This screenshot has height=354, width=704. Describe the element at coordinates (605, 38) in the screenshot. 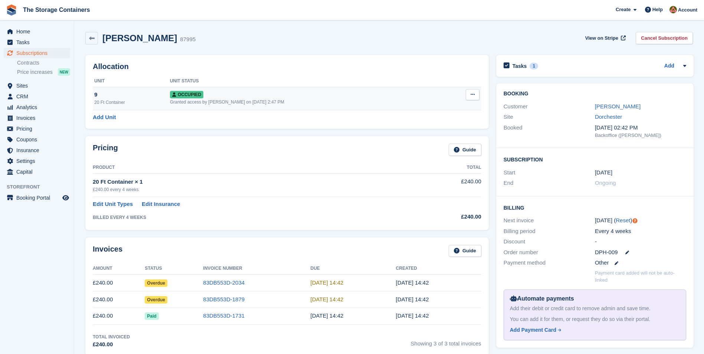

I see `a: View on Stripe` at that location.